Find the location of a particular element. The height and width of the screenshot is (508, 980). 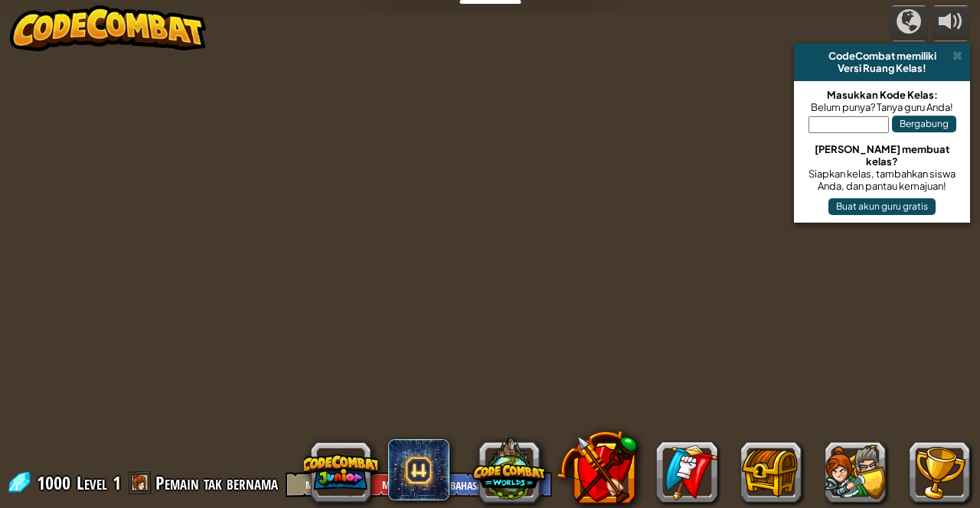

span: Pemain tak bernama is located at coordinates (217, 483).